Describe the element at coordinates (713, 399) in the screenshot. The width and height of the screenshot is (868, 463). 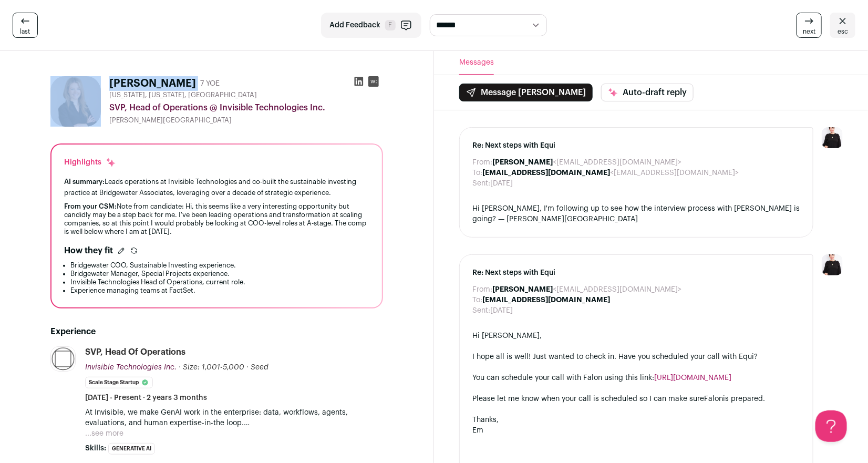
I see `span: Falon` at that location.